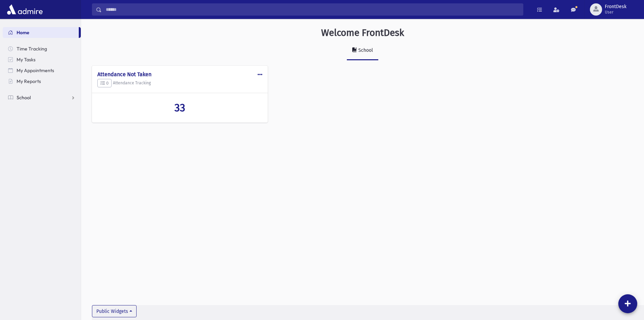  I want to click on span: User, so click(616, 12).